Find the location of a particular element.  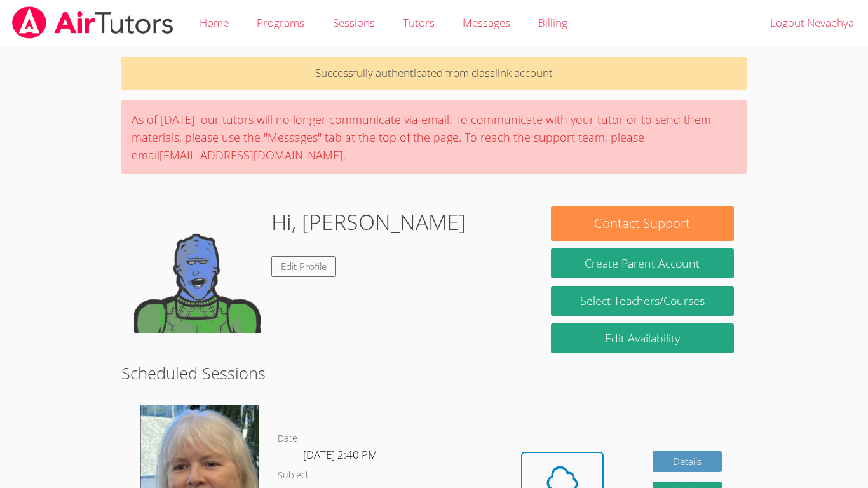

p: Successfully authenticated from classlink account is located at coordinates (434, 73).